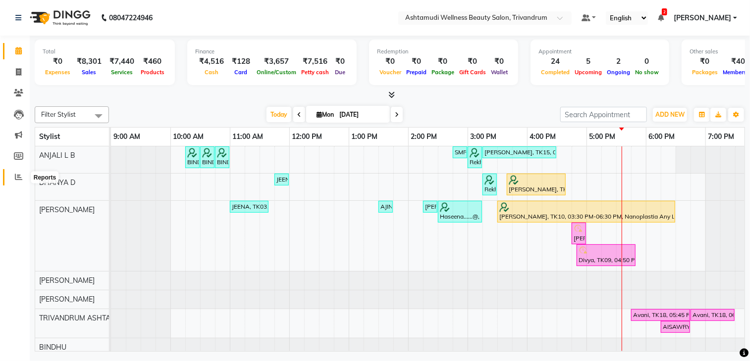  Describe the element at coordinates (59, 18) in the screenshot. I see `img: logo` at that location.